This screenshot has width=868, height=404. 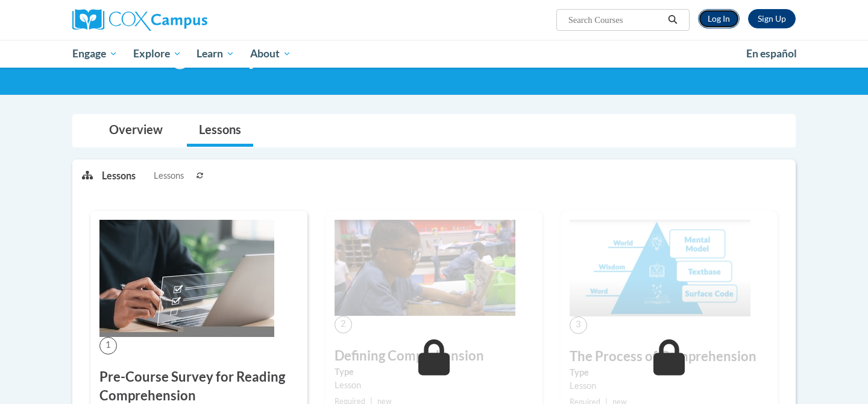 What do you see at coordinates (434, 54) in the screenshot?
I see `div: Main menu` at bounding box center [434, 54].